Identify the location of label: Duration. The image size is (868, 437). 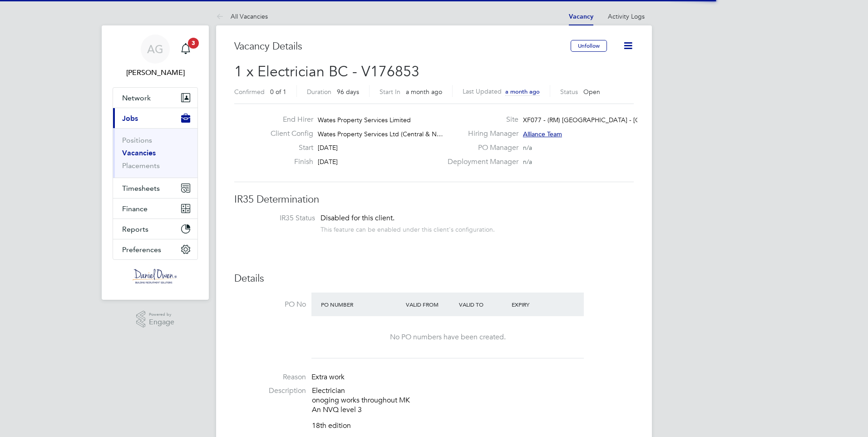
(319, 92).